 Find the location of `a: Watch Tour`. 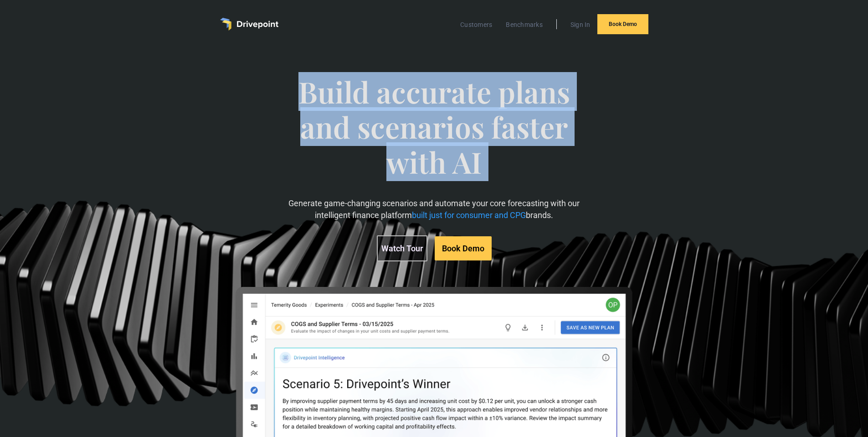

a: Watch Tour is located at coordinates (402, 248).